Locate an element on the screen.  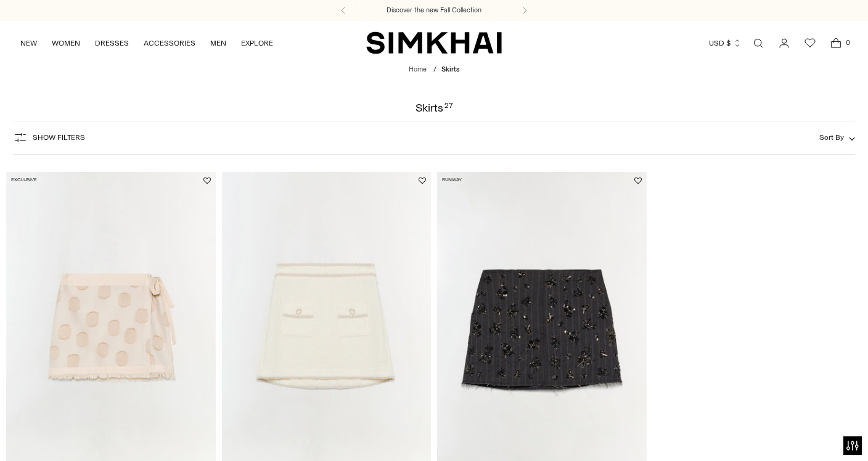
span: Sort By is located at coordinates (832, 137).